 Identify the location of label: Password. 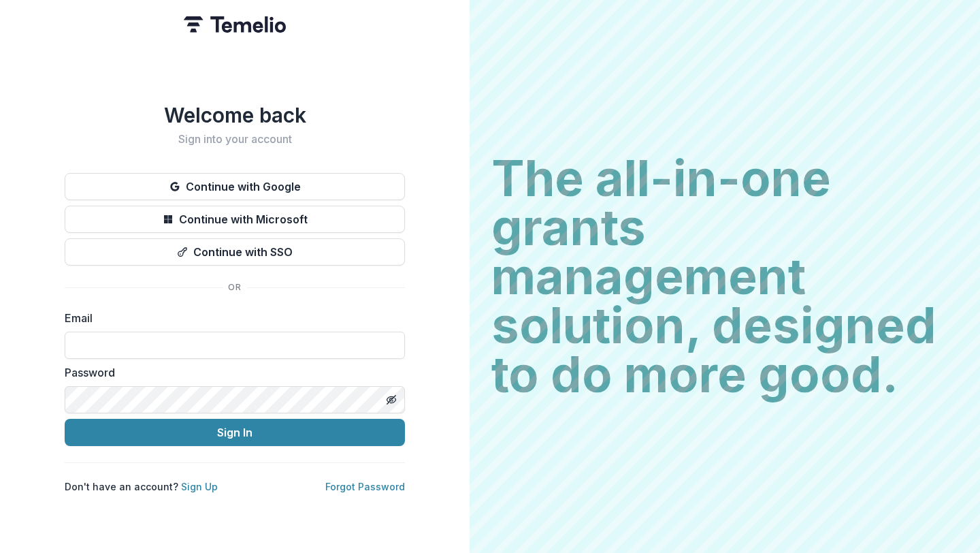
(230, 372).